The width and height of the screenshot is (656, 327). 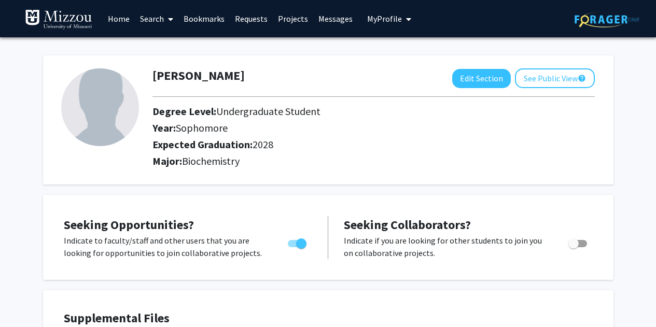 What do you see at coordinates (59, 20) in the screenshot?
I see `img: University of Missouri Logo` at bounding box center [59, 20].